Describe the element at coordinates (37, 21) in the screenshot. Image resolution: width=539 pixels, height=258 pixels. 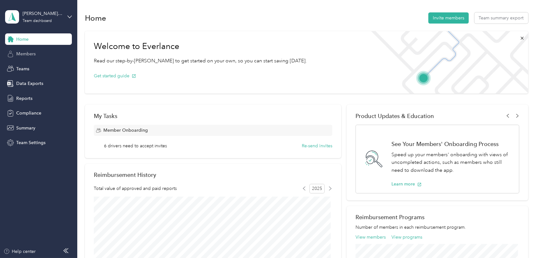
I see `div: Team dashboard` at that location.